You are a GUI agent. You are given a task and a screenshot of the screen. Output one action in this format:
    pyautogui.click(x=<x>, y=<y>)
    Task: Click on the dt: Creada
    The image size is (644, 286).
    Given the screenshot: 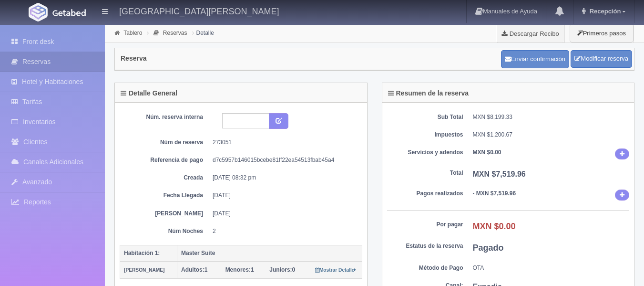 What is the action you would take?
    pyautogui.click(x=165, y=177)
    